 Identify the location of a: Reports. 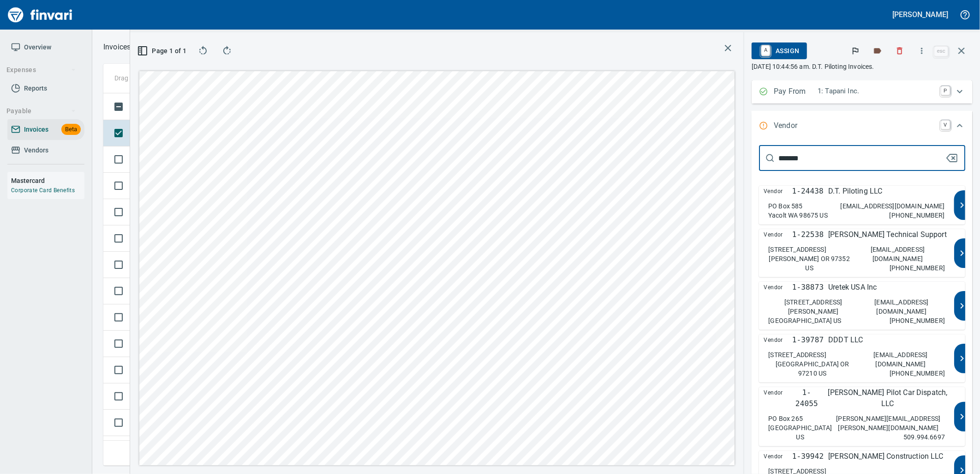
(46, 88).